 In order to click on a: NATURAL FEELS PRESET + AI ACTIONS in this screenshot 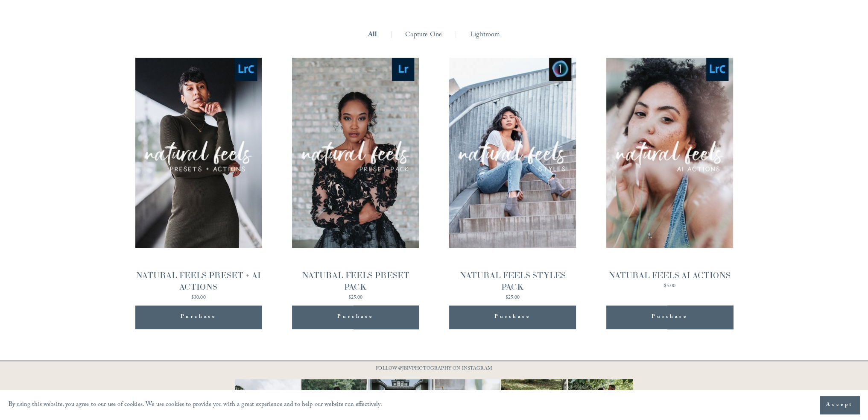, I will do `click(198, 180)`.